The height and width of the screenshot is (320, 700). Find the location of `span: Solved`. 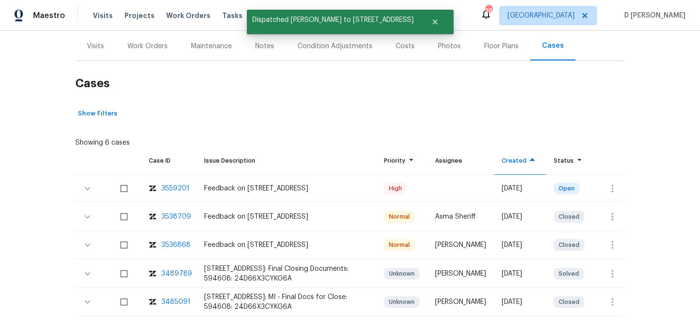

span: Solved is located at coordinates (569, 273).